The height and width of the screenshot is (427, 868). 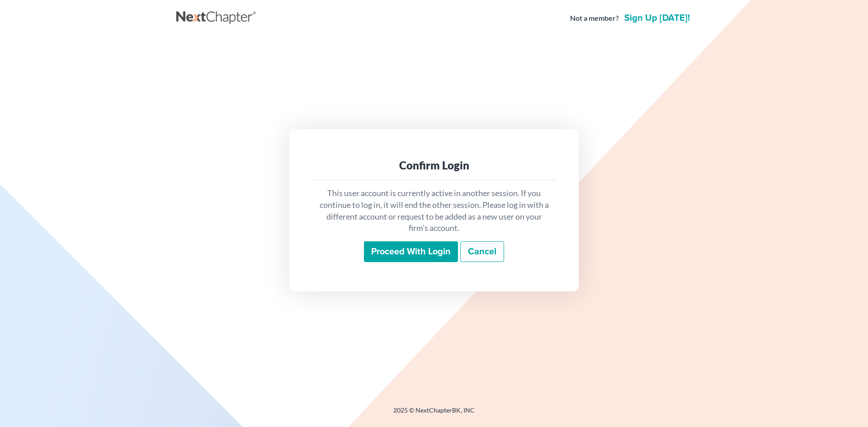 I want to click on strong: Not a member?, so click(x=594, y=18).